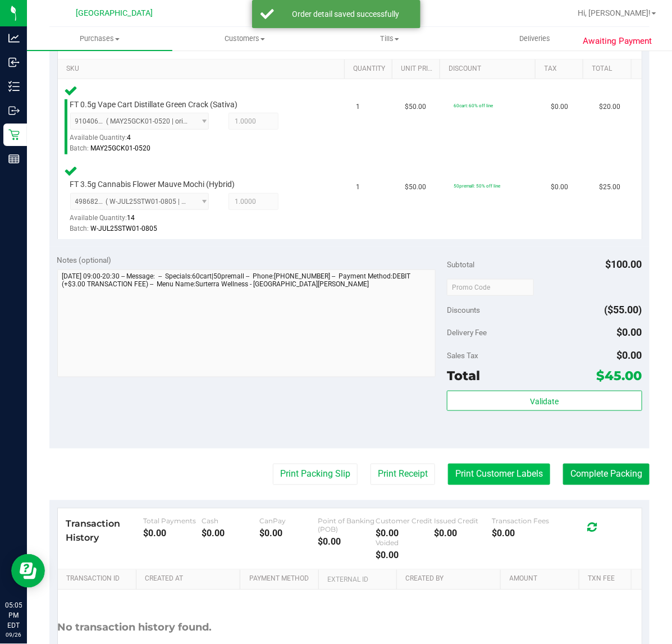 This screenshot has height=644, width=672. Describe the element at coordinates (245, 39) in the screenshot. I see `span: Customers` at that location.